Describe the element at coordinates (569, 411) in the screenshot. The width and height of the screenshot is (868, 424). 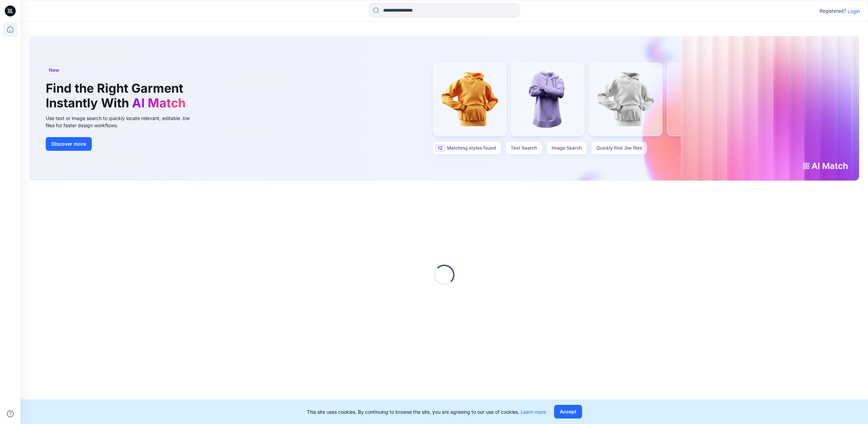
I see `button: Accept` at that location.